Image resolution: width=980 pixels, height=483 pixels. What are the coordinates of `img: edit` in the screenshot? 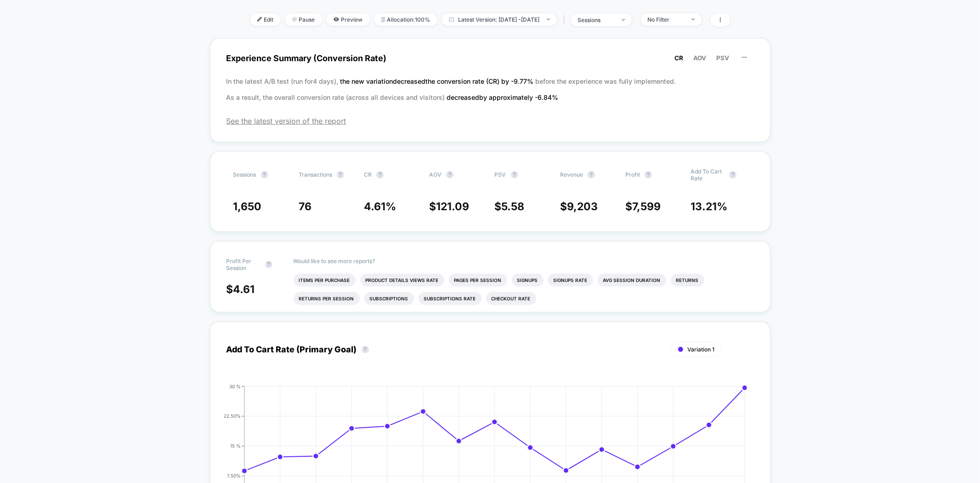 It's located at (259, 20).